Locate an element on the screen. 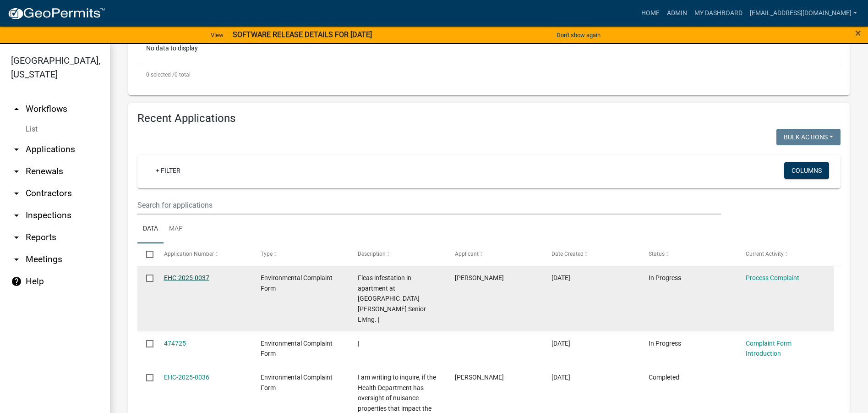 The width and height of the screenshot is (868, 413). a: 474725 is located at coordinates (175, 344).